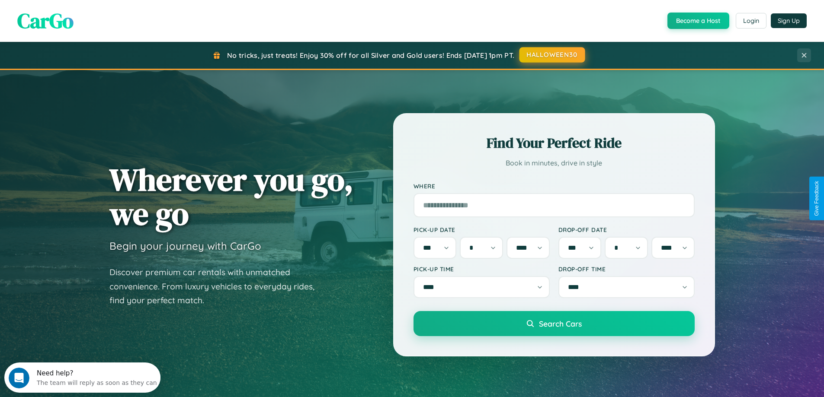 The height and width of the screenshot is (397, 824). Describe the element at coordinates (788, 21) in the screenshot. I see `button: Sign Up` at that location.